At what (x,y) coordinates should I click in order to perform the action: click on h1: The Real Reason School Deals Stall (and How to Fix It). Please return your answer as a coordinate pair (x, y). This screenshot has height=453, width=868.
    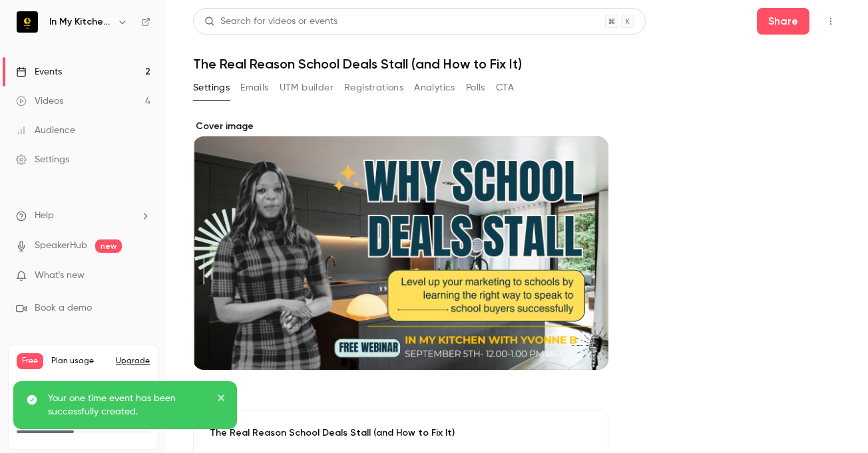
    Looking at the image, I should click on (517, 64).